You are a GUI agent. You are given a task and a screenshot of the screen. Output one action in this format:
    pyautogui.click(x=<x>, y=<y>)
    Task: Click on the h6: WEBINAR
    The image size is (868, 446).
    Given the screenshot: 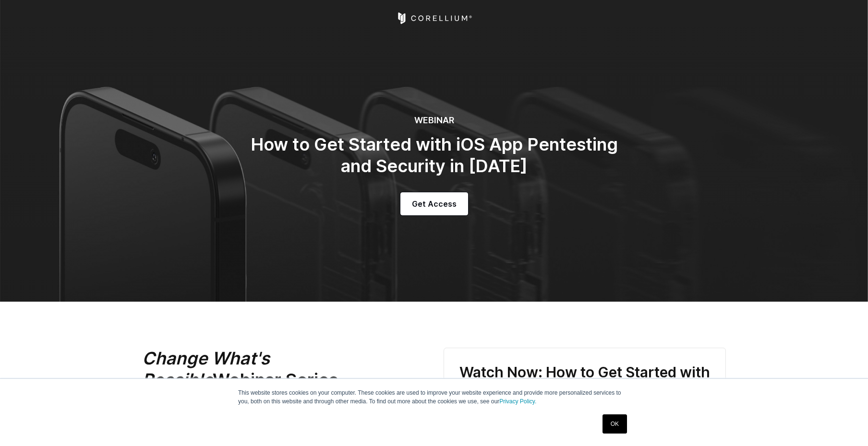 What is the action you would take?
    pyautogui.click(x=434, y=120)
    